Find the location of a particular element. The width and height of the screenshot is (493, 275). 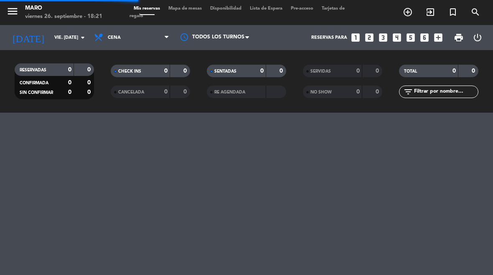

input: Filtrar por nombre... is located at coordinates (445, 92).